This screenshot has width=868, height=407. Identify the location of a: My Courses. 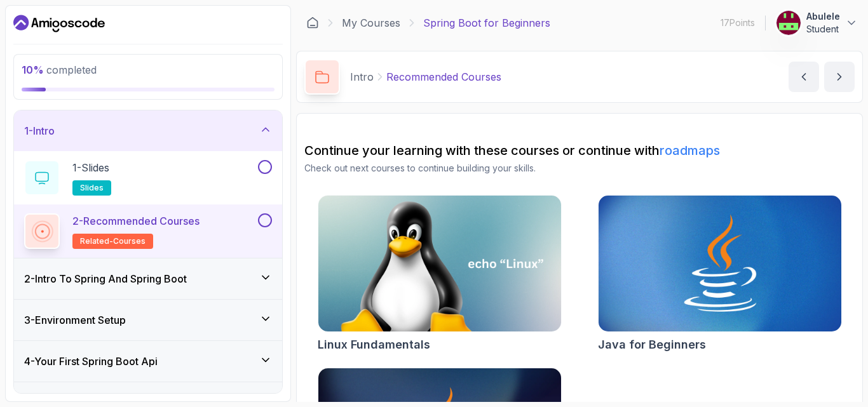
(371, 23).